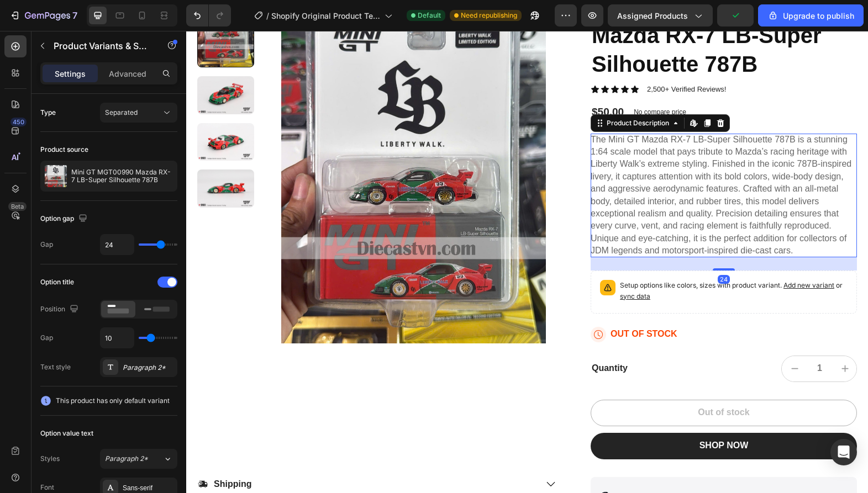 This screenshot has width=868, height=493. What do you see at coordinates (127, 73) in the screenshot?
I see `p: Advanced` at bounding box center [127, 73].